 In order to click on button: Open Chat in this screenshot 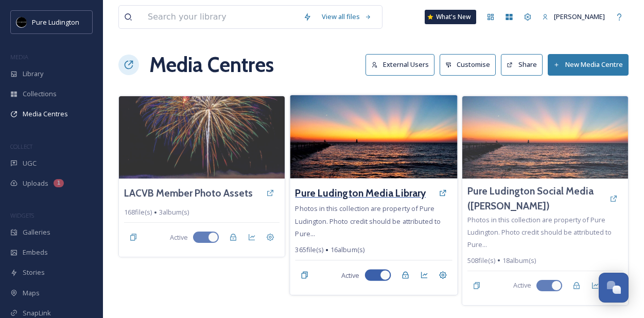, I will do `click(614, 287)`.